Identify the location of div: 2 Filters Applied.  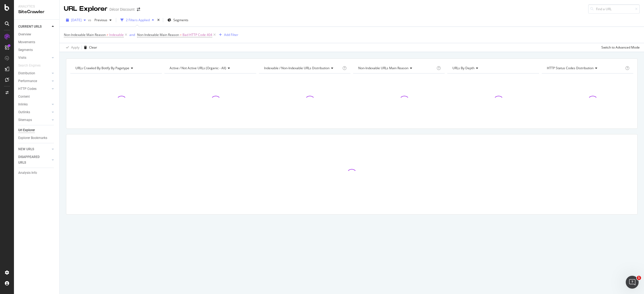
(137, 20).